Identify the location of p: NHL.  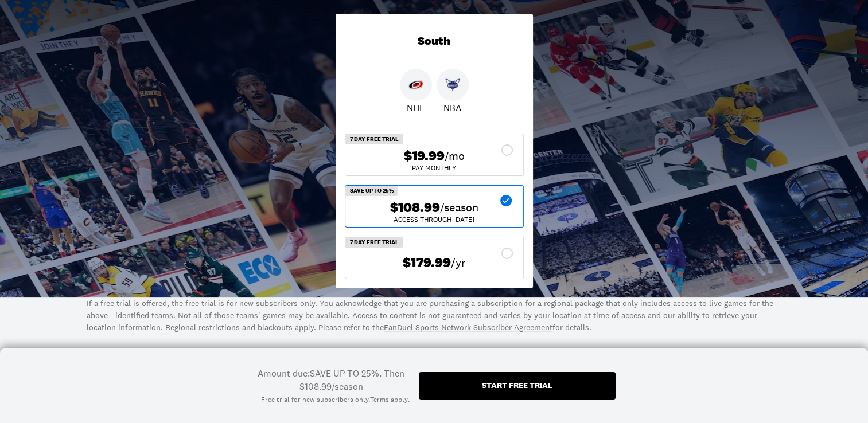
(415, 108).